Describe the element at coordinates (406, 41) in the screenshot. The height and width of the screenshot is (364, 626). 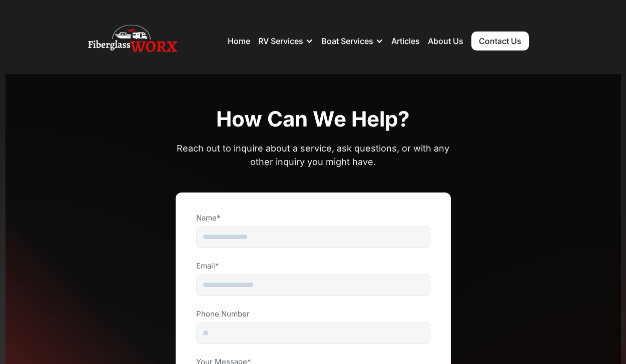
I see `a: Articles` at that location.